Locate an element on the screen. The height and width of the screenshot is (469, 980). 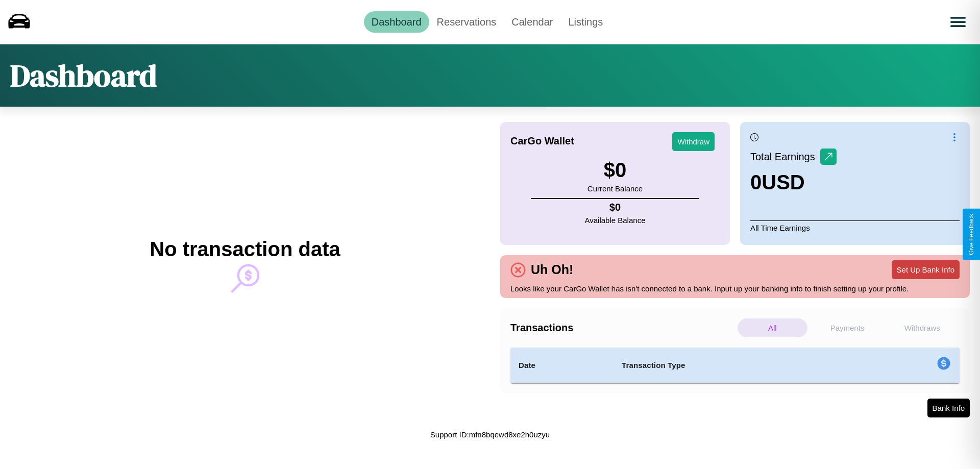
p: All is located at coordinates (772, 328).